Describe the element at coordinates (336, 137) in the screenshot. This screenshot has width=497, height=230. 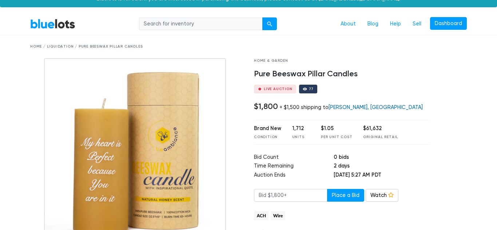
I see `div: Per Unit Cost` at that location.